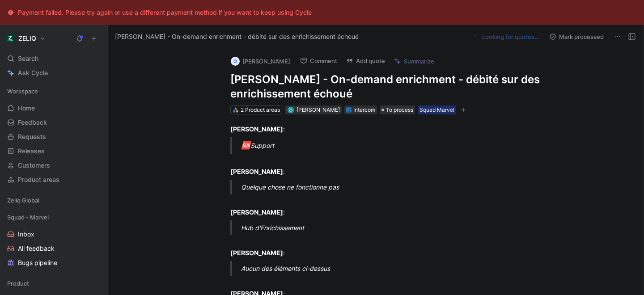 The width and height of the screenshot is (644, 295). Describe the element at coordinates (396, 268) in the screenshot. I see `div: Aucun des éléments ci-dessus` at that location.